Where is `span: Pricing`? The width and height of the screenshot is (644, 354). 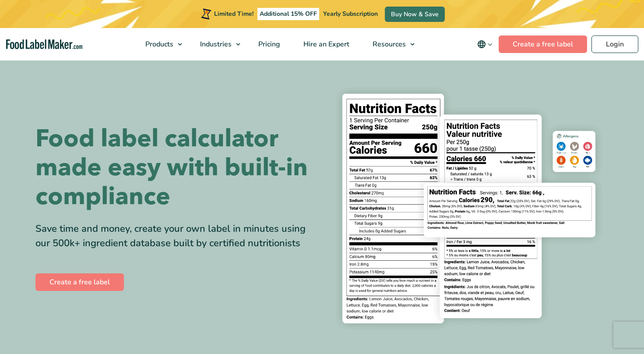 span: Pricing is located at coordinates (268, 44).